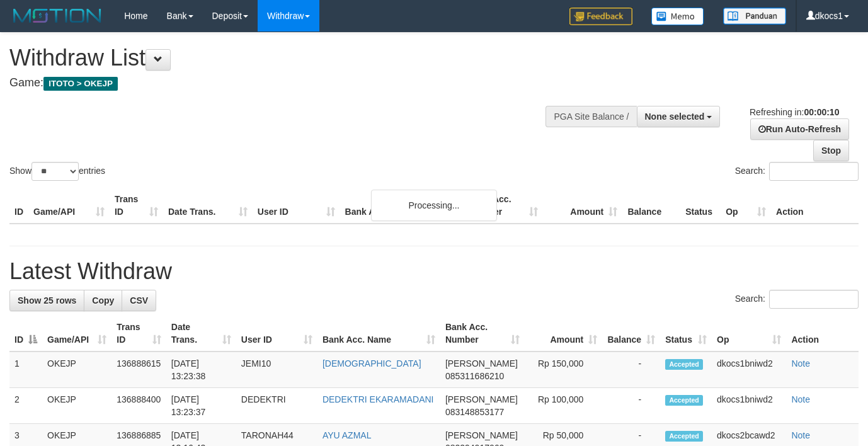  What do you see at coordinates (563, 333) in the screenshot?
I see `th: Amount: activate to sort column ascending` at bounding box center [563, 333].